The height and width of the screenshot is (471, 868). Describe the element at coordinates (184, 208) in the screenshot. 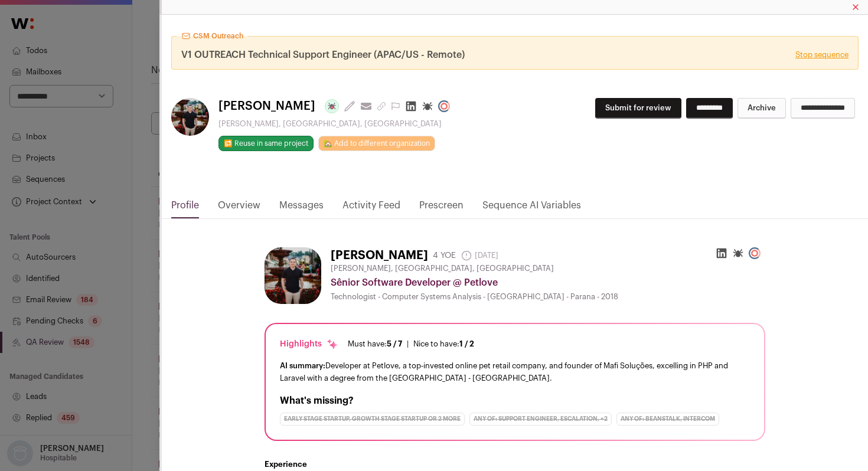

I see `a: Profile` at that location.